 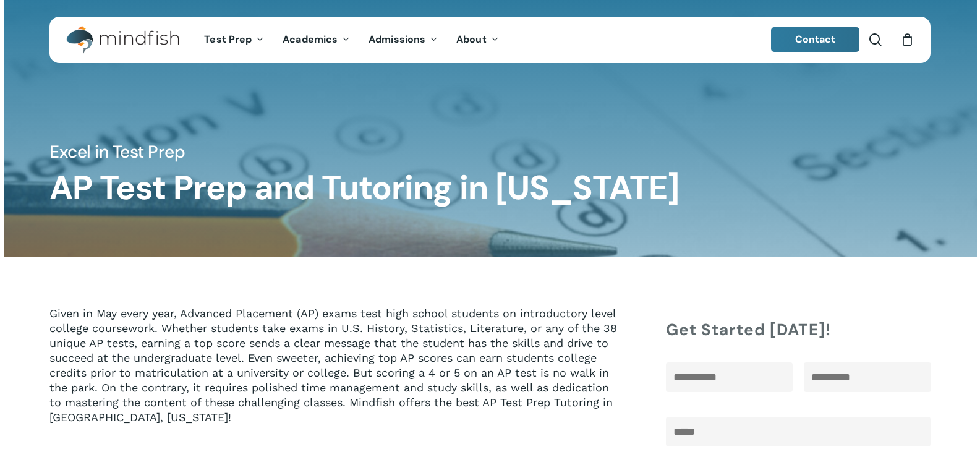 What do you see at coordinates (477, 40) in the screenshot?
I see `a: About` at bounding box center [477, 40].